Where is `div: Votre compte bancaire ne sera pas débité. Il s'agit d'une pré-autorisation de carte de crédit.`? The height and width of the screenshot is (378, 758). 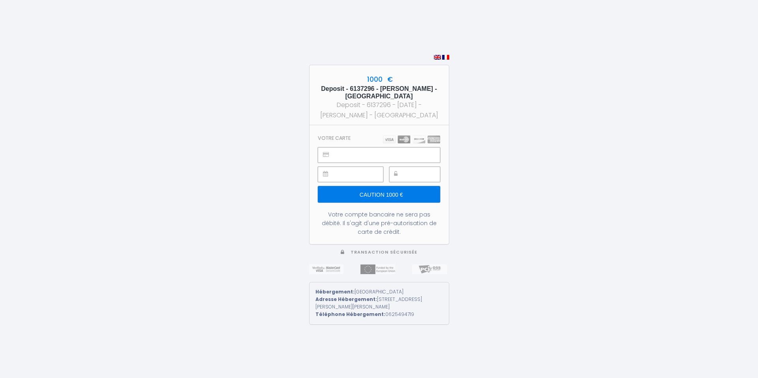 div: Votre compte bancaire ne sera pas débité. Il s'agit d'une pré-autorisation de carte de crédit. is located at coordinates (378, 223).